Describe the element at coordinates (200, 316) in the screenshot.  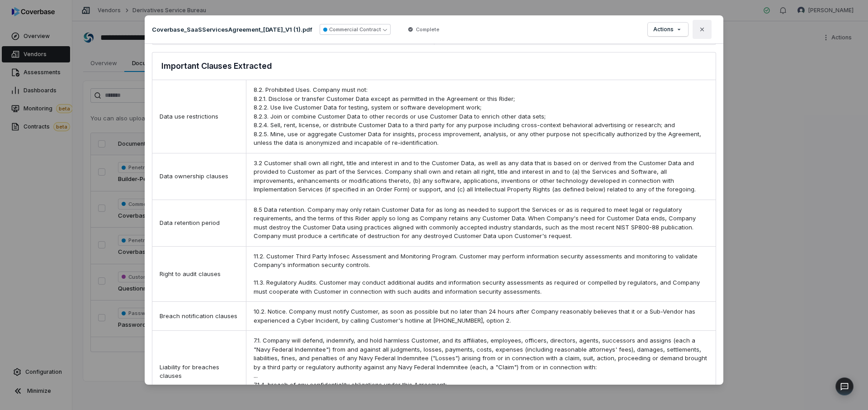
I see `div: Breach notification clauses` at that location.